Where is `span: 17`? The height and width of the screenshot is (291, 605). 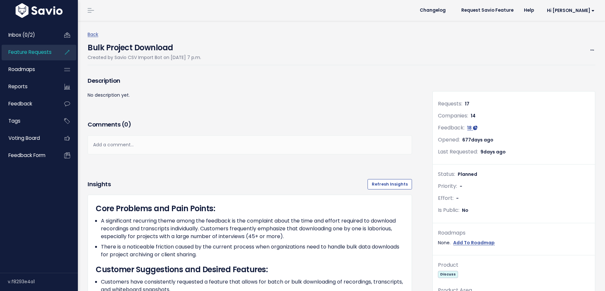
span: 17 is located at coordinates (467, 104).